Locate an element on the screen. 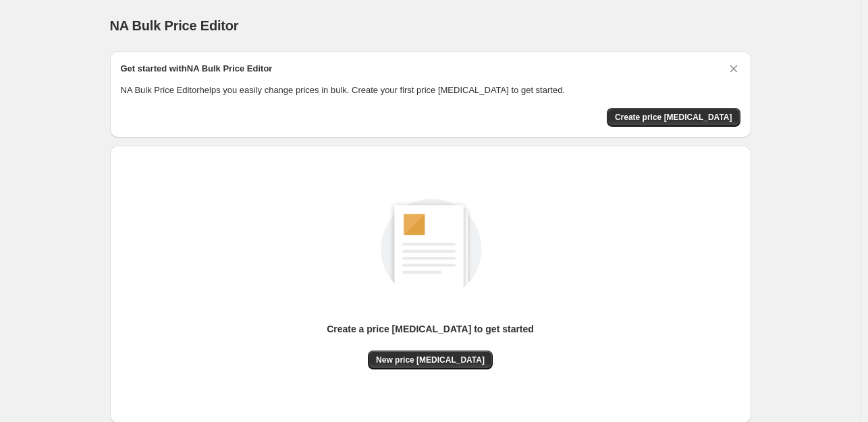  span: NA Bulk Price Editor is located at coordinates (174, 26).